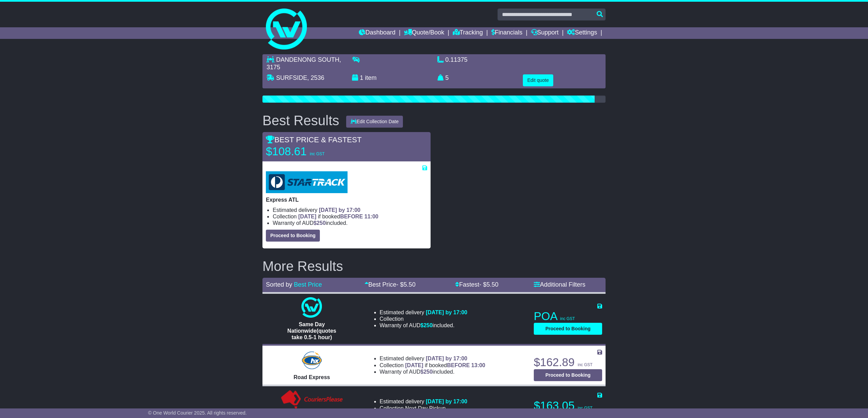 The height and width of the screenshot is (418, 868). I want to click on a: Fastest- $5.50, so click(477, 284).